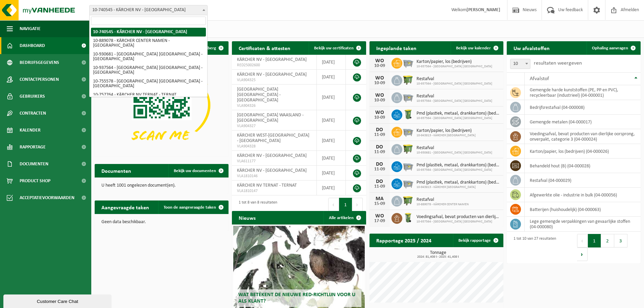 The image size is (644, 308). Describe the element at coordinates (380, 204) in the screenshot. I see `div: 15-09` at that location.